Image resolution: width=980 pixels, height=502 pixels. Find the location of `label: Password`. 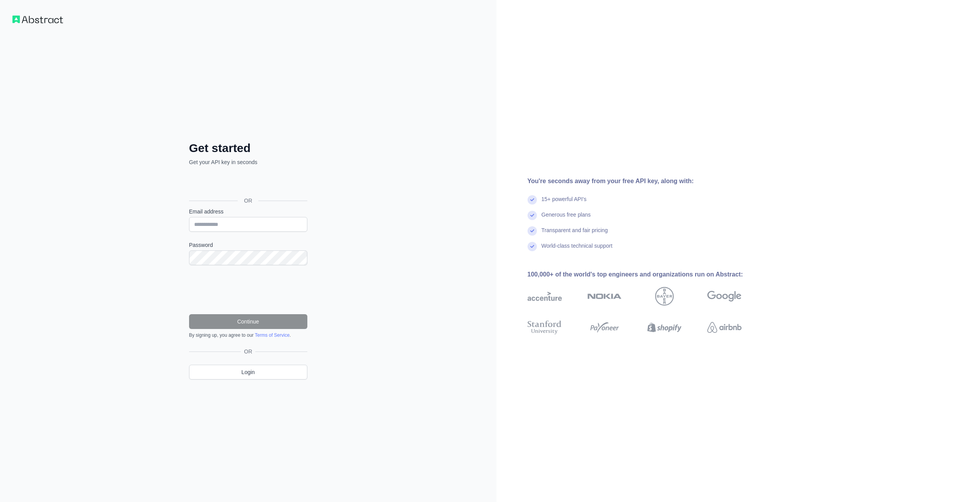

label: Password is located at coordinates (248, 245).